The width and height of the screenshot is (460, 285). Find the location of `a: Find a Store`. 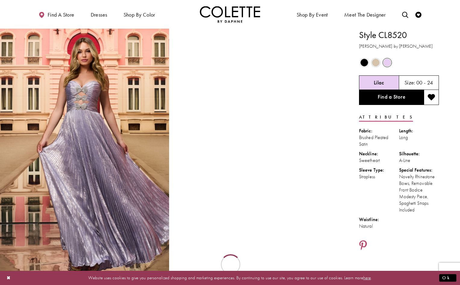

a: Find a Store is located at coordinates (391, 97).